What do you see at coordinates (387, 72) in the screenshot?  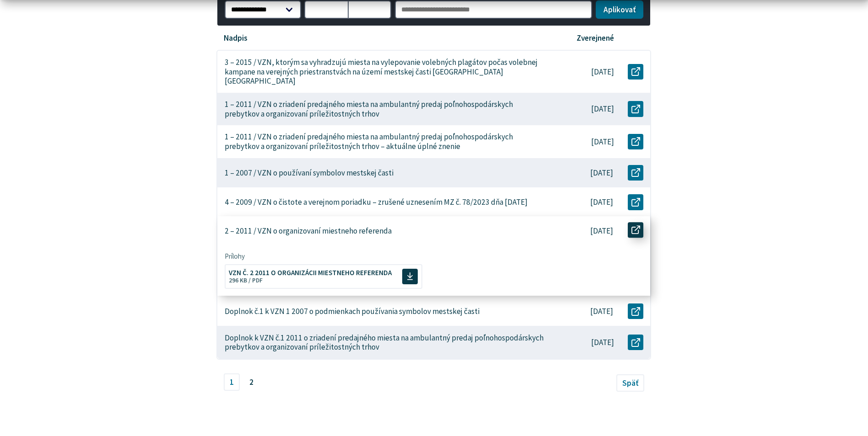 I see `p: 3 – 2015 / VZN, ktorým sa vyhradzujú miesta na vylepovanie volebných plagátov počas volebnej kamp...` at bounding box center [387, 72].